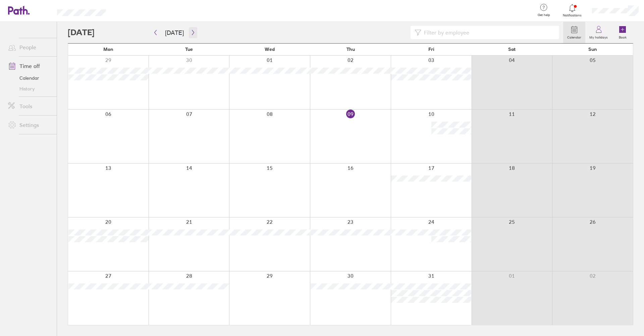  I want to click on span: Get help, so click(544, 15).